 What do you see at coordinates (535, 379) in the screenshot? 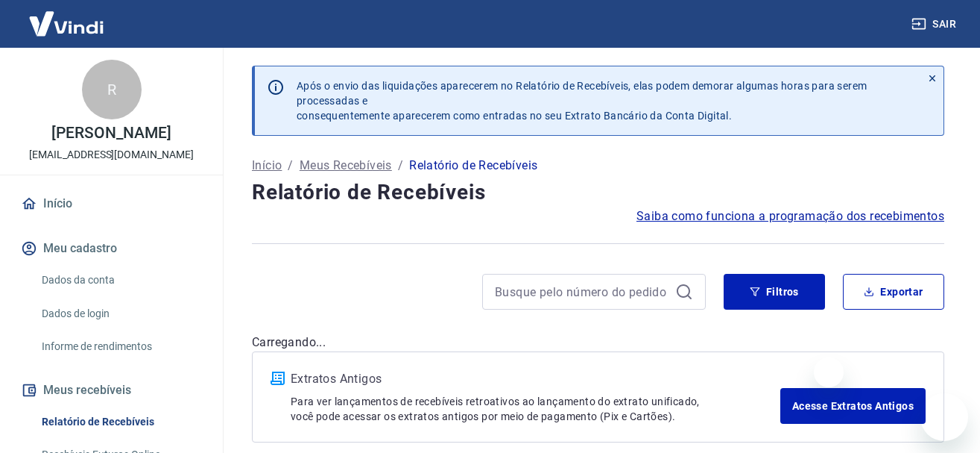
I see `p: Extratos Antigos` at bounding box center [535, 379].